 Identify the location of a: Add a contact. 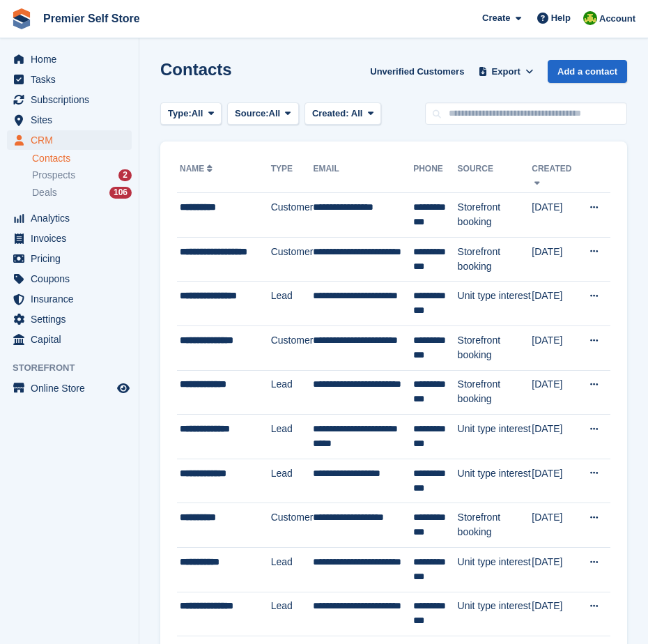
(588, 71).